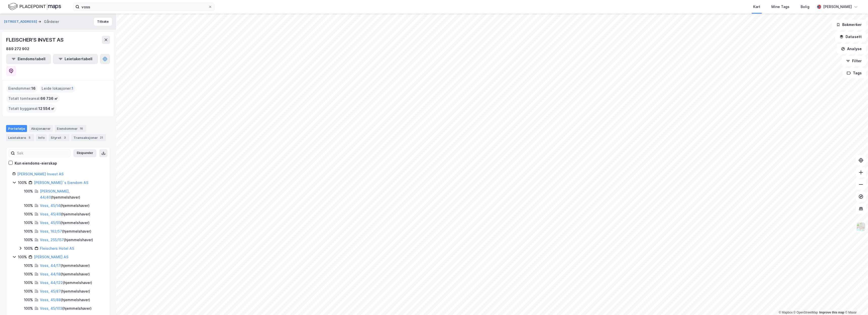 This screenshot has height=315, width=868. What do you see at coordinates (757, 7) in the screenshot?
I see `div: Kart` at bounding box center [757, 7].